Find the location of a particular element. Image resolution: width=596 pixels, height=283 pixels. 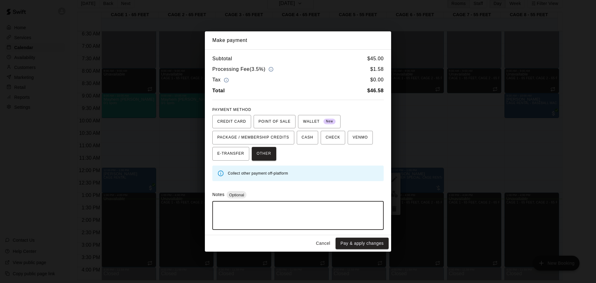

b: $ 46.58 is located at coordinates (375, 90).